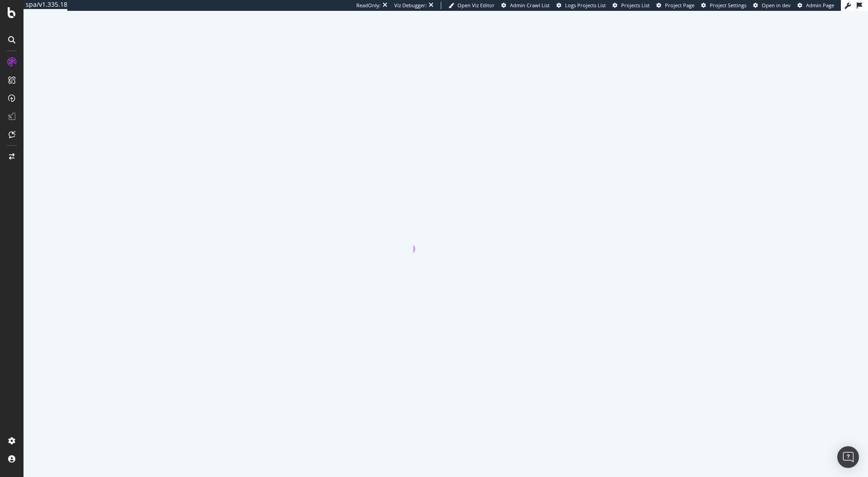 The width and height of the screenshot is (868, 477). I want to click on a: Admin Crawl List, so click(526, 5).